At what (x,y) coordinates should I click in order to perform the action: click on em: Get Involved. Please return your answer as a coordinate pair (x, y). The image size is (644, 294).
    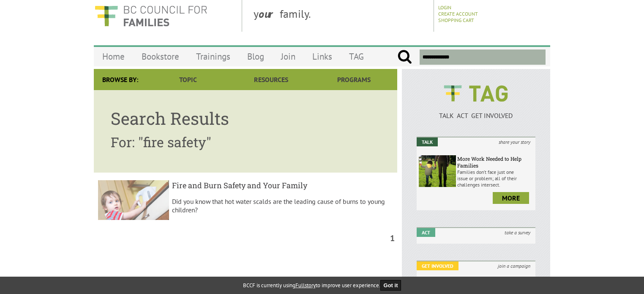
    Looking at the image, I should click on (437, 265).